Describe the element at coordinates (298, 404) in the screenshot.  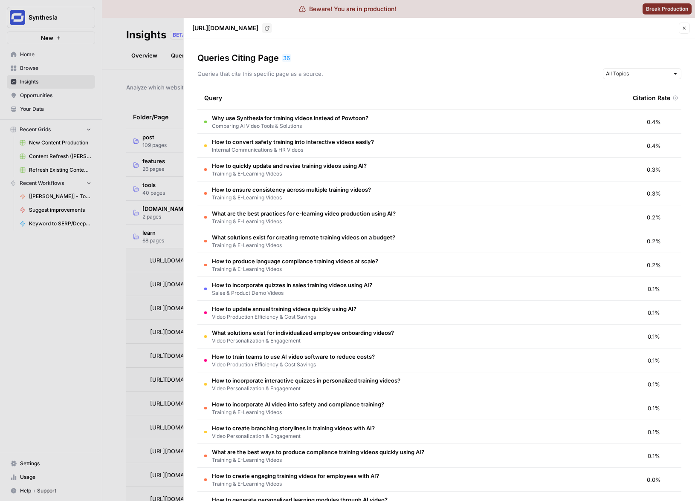
I see `span: How to incorporate AI video into safety and compliance training?` at that location.